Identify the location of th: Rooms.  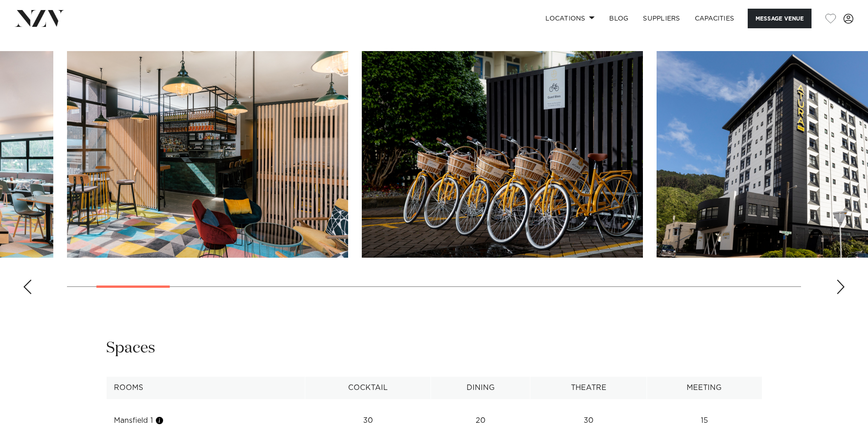
(206, 388).